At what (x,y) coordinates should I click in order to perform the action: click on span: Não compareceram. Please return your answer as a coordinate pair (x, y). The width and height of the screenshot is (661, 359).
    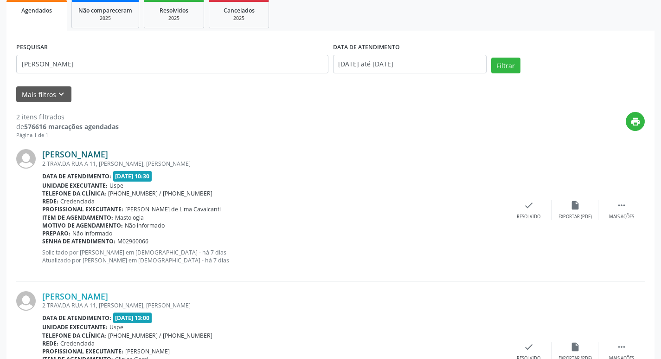
    Looking at the image, I should click on (105, 10).